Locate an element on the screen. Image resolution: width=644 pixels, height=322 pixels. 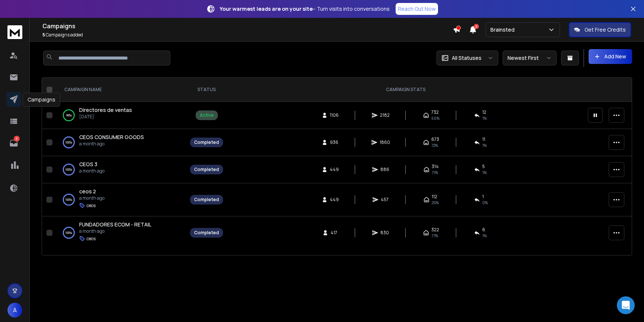
span: FUNDADORES ECOM - RETAIL is located at coordinates (115, 224).